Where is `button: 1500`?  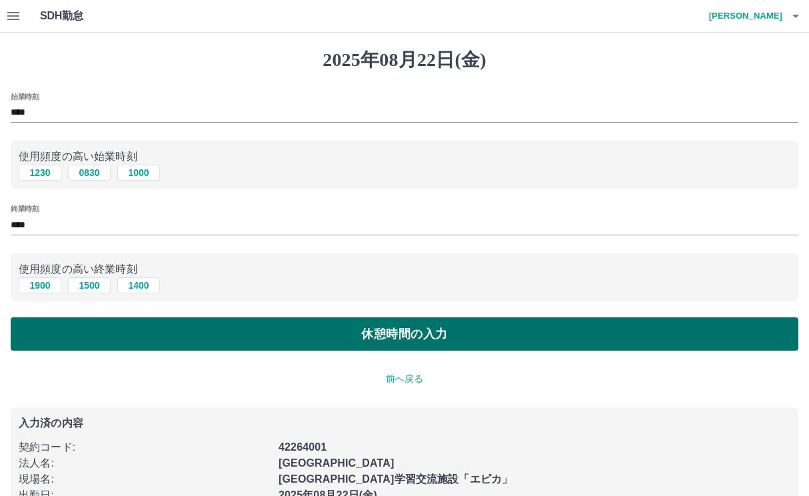 button: 1500 is located at coordinates (89, 285).